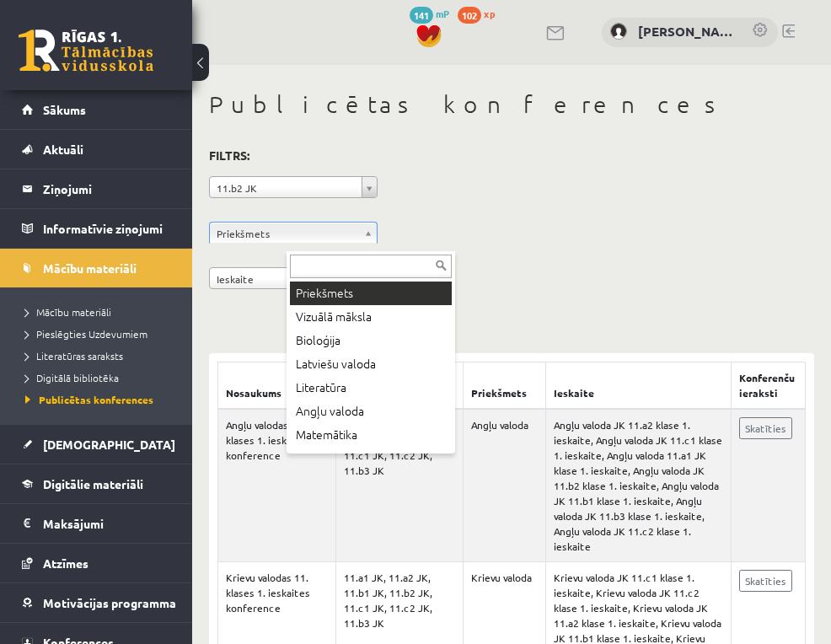  I want to click on div: Angļu valoda, so click(371, 412).